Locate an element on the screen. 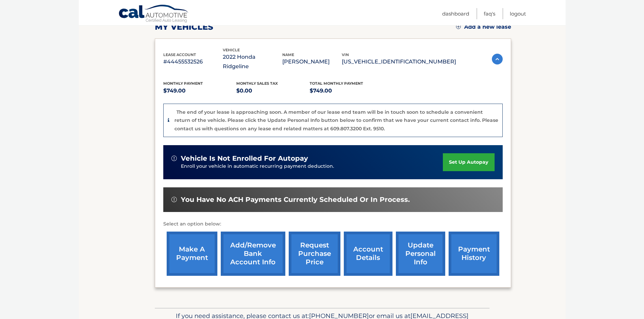 The image size is (644, 319). p: Enroll your vehicle in automatic recurring payment deduction. is located at coordinates (312, 166).